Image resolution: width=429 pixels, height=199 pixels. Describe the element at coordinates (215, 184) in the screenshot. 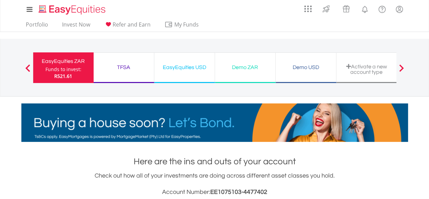

I see `div: Check out how all of your investments are doing across different asset classes you hold.` at that location.